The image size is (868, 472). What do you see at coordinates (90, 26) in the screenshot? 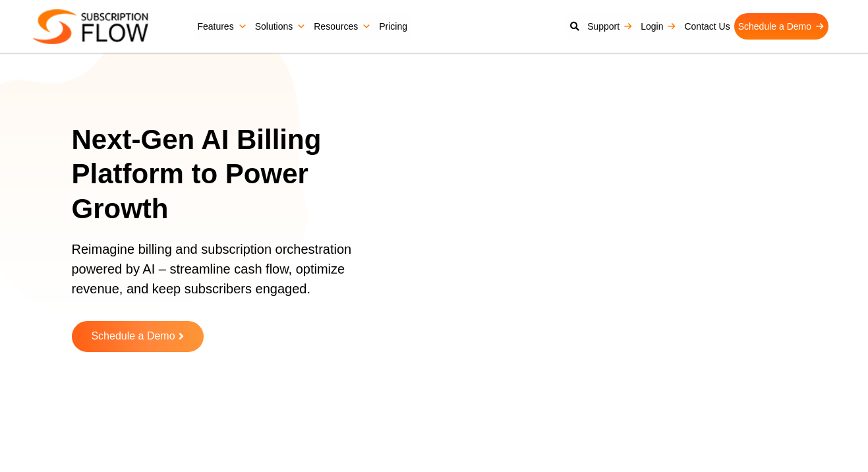
I see `img: Subscriptionflow` at bounding box center [90, 26].